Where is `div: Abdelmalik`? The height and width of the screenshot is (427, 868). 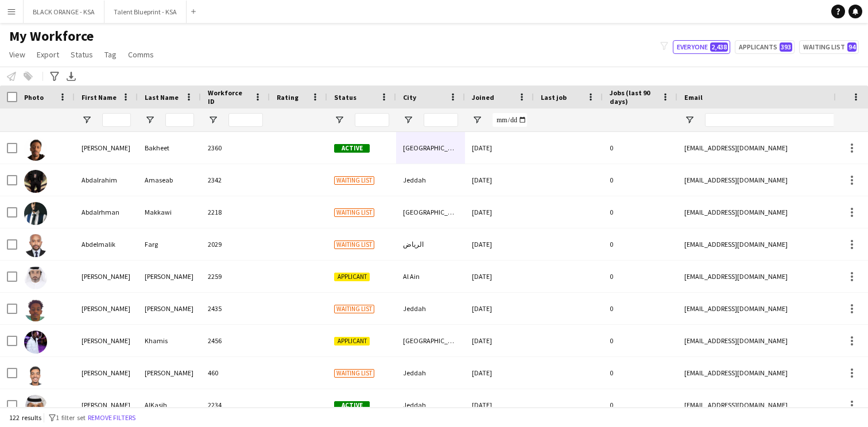 div: Abdelmalik is located at coordinates (106, 244).